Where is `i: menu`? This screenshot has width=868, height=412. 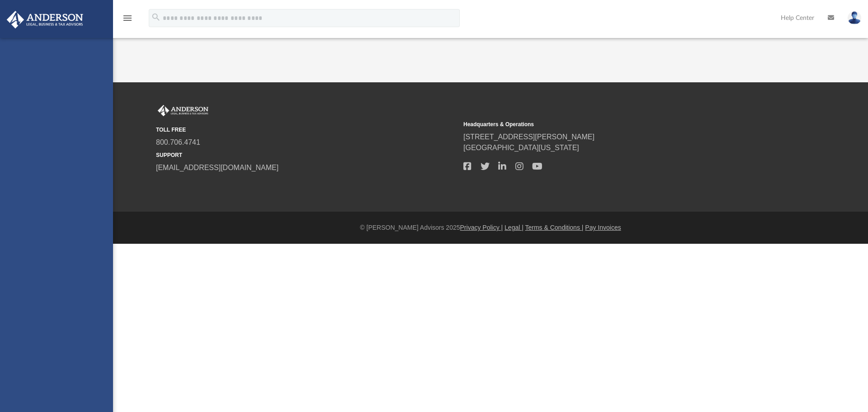
i: menu is located at coordinates (128, 18).